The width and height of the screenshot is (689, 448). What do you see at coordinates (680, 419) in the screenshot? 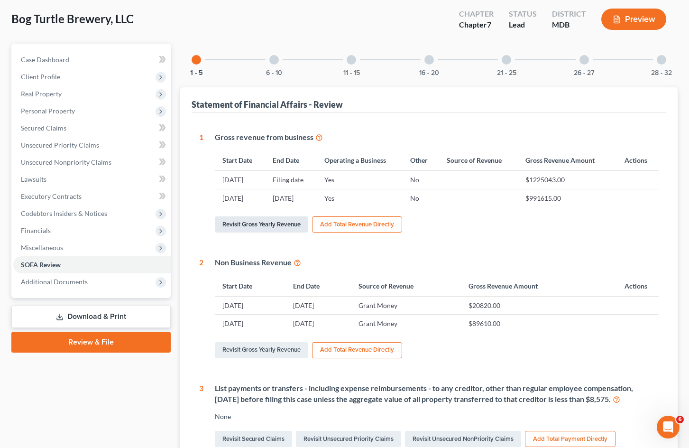
I see `span: 6` at bounding box center [680, 419].